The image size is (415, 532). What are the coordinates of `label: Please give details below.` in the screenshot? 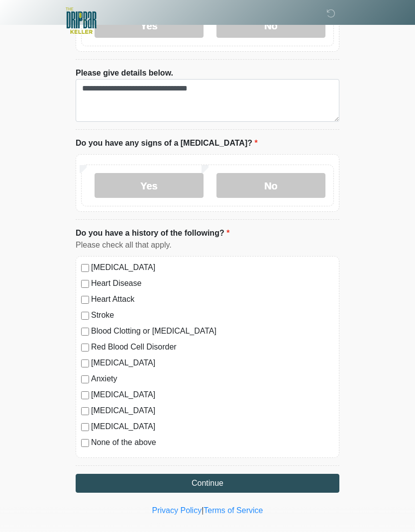 It's located at (125, 73).